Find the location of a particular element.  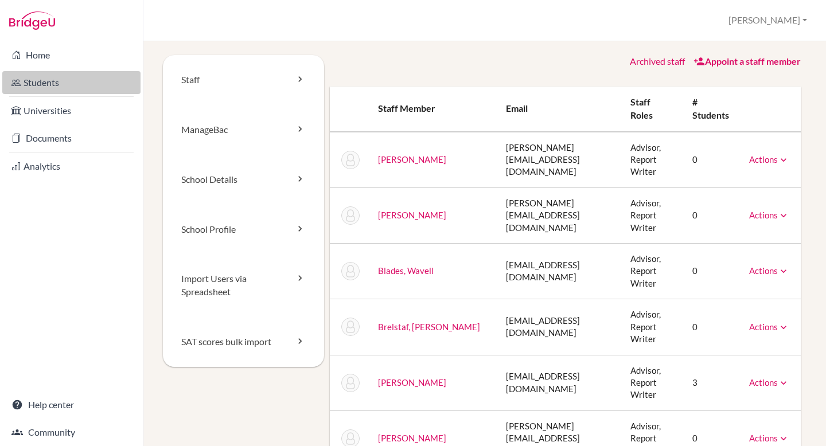

th: Staff roles is located at coordinates (652, 109).